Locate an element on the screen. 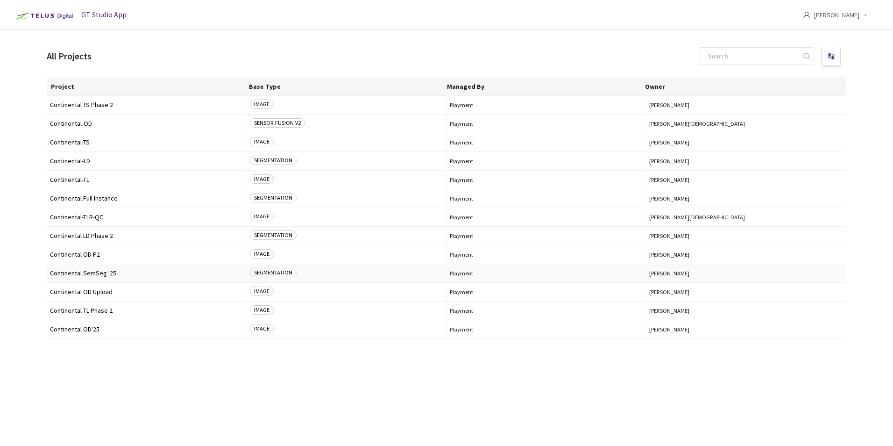 This screenshot has width=893, height=446. span: user is located at coordinates (807, 15).